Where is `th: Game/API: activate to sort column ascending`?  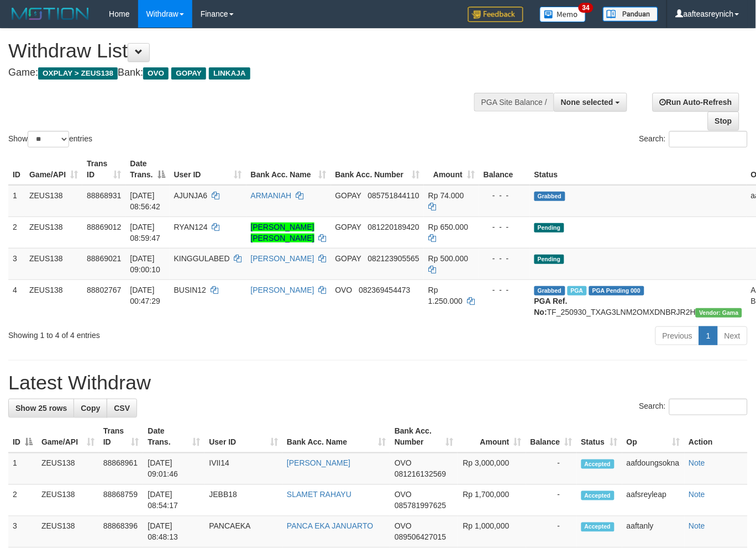 th: Game/API: activate to sort column ascending is located at coordinates (53, 169).